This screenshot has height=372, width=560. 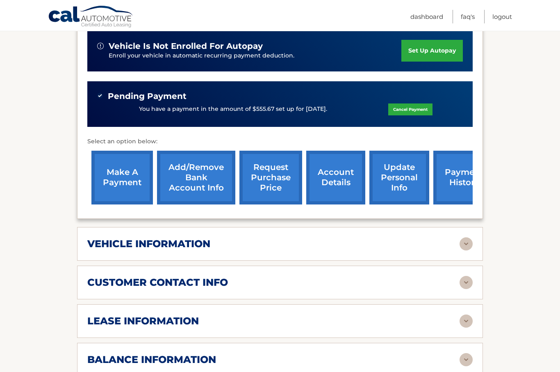 I want to click on h2: vehicle information, so click(x=149, y=244).